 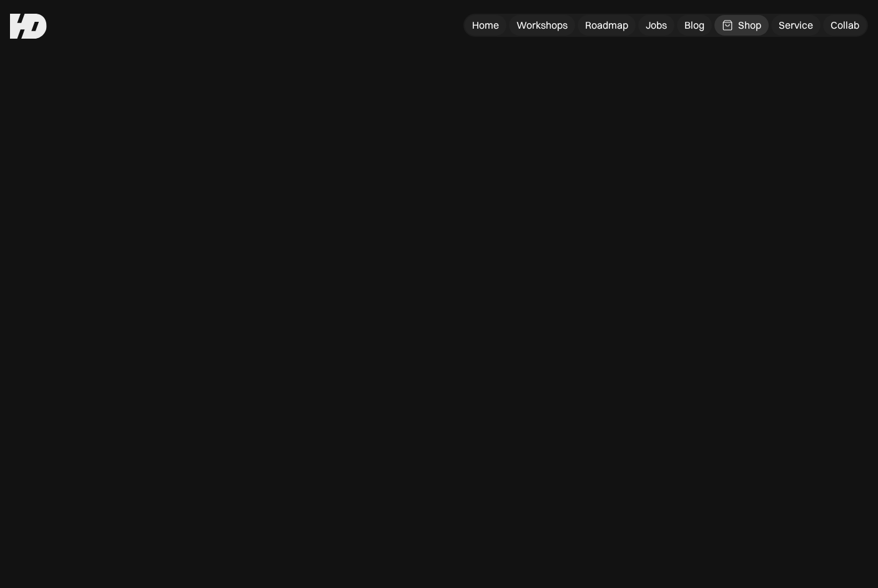 What do you see at coordinates (542, 25) in the screenshot?
I see `div: Workshops` at bounding box center [542, 25].